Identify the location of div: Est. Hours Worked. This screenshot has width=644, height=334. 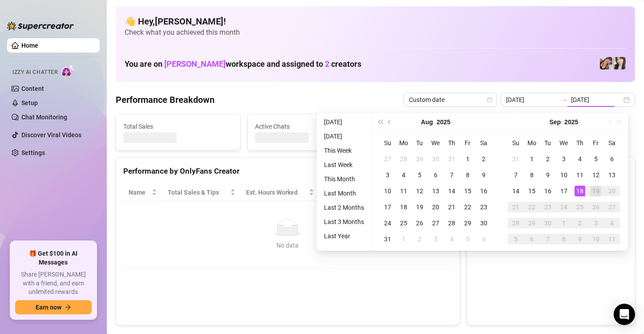
(277, 193).